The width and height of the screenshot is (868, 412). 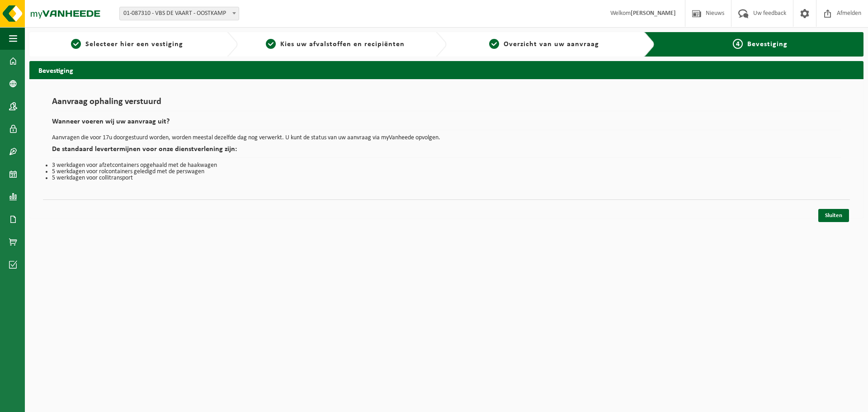 I want to click on span: Kies uw afvalstoffen en recipiënten, so click(x=342, y=44).